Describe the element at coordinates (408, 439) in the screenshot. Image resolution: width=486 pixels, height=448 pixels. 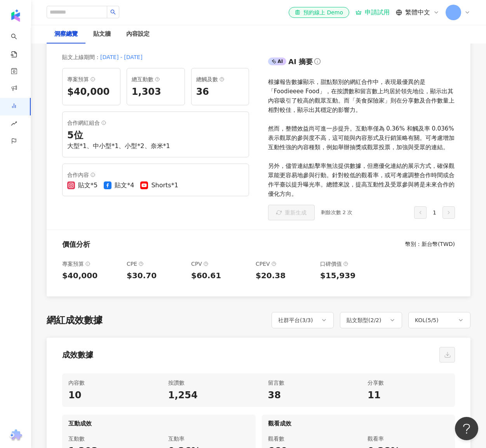
I see `div: 觀看率` at that location.